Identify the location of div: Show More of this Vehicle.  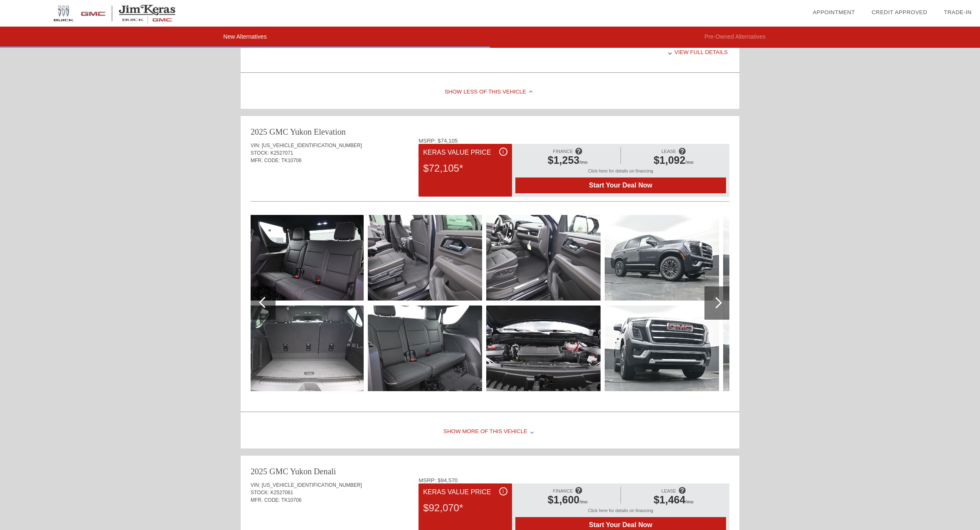
(490, 432).